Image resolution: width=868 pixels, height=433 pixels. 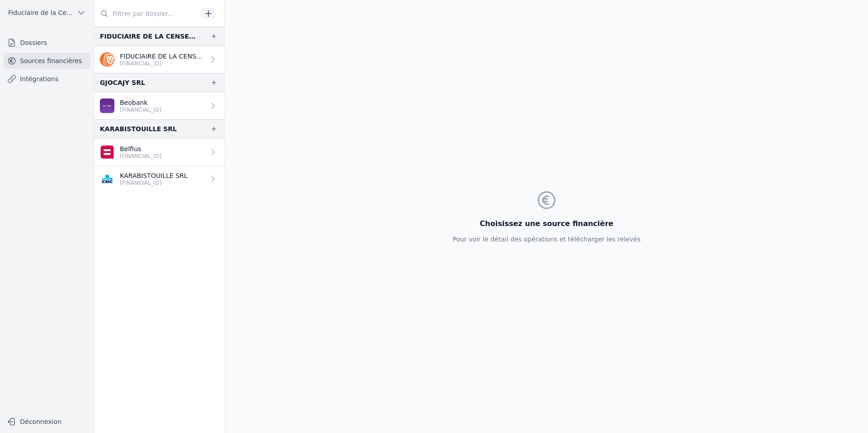 What do you see at coordinates (141, 149) in the screenshot?
I see `p: Belfius` at bounding box center [141, 149].